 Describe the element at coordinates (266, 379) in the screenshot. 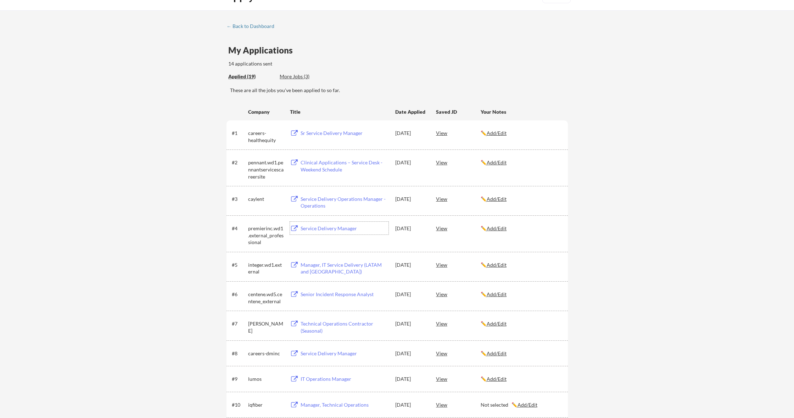

I see `div: lumos` at that location.